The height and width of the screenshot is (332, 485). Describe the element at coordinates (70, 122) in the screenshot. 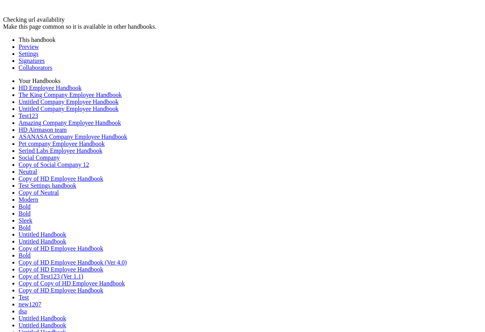

I see `a: Amazing Company Employee Handbook` at that location.